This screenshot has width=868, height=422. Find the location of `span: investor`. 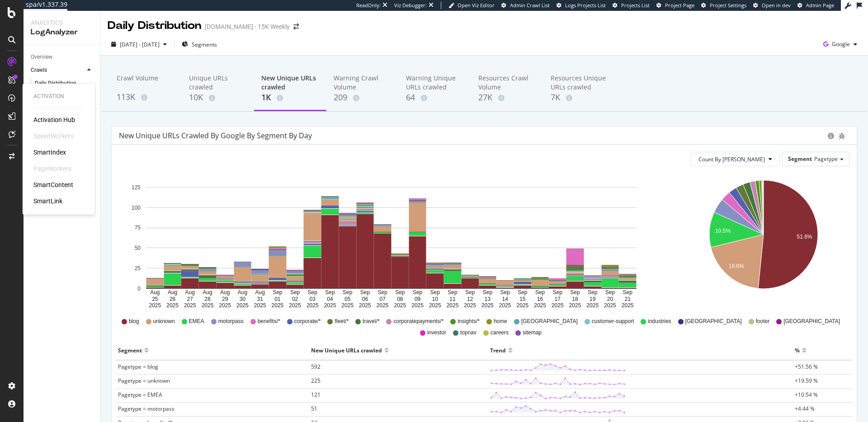

span: investor is located at coordinates (437, 333).